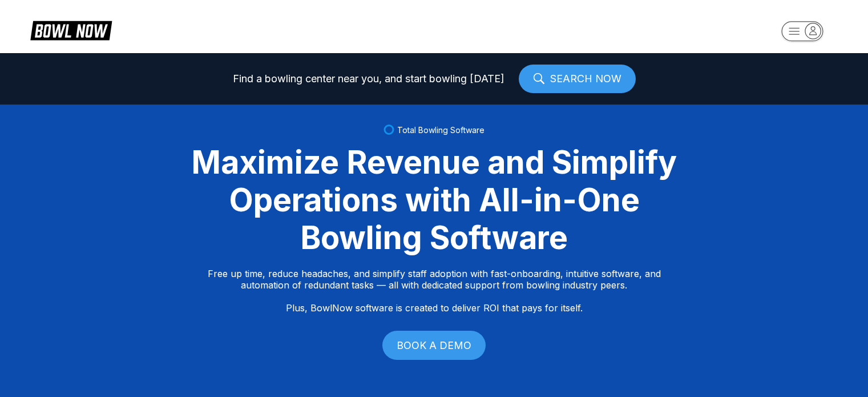 This screenshot has width=868, height=397. Describe the element at coordinates (434, 345) in the screenshot. I see `a: BOOK A DEMO` at that location.